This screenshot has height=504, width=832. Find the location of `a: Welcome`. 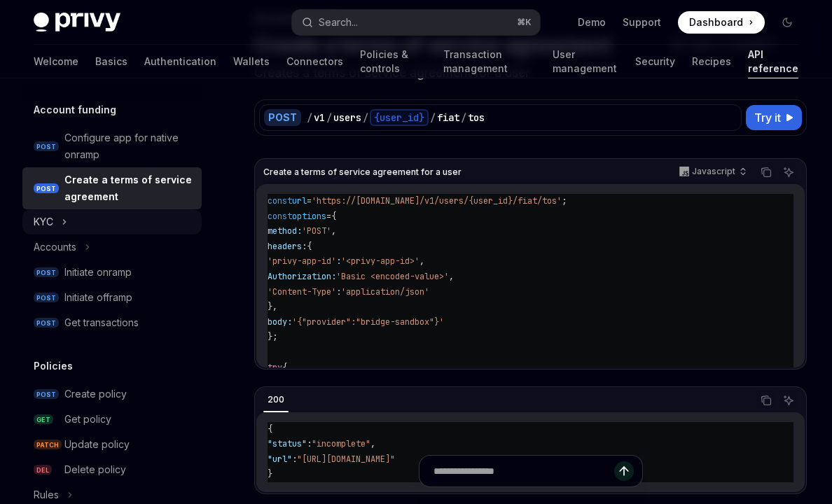

a: Welcome is located at coordinates (56, 62).